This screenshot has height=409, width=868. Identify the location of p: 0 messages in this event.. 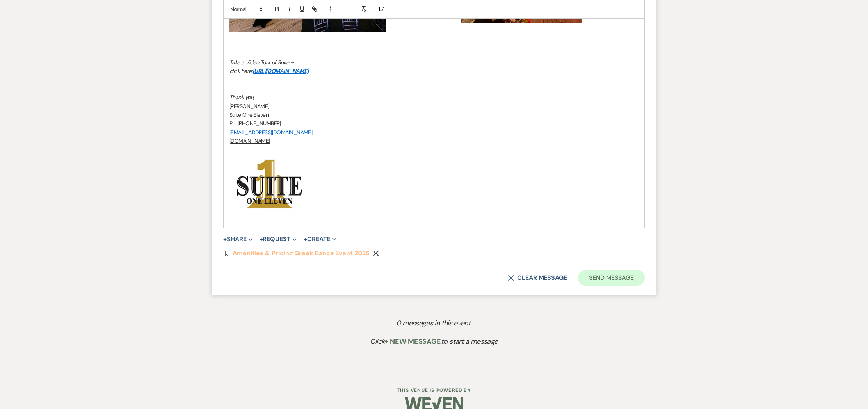
(434, 323).